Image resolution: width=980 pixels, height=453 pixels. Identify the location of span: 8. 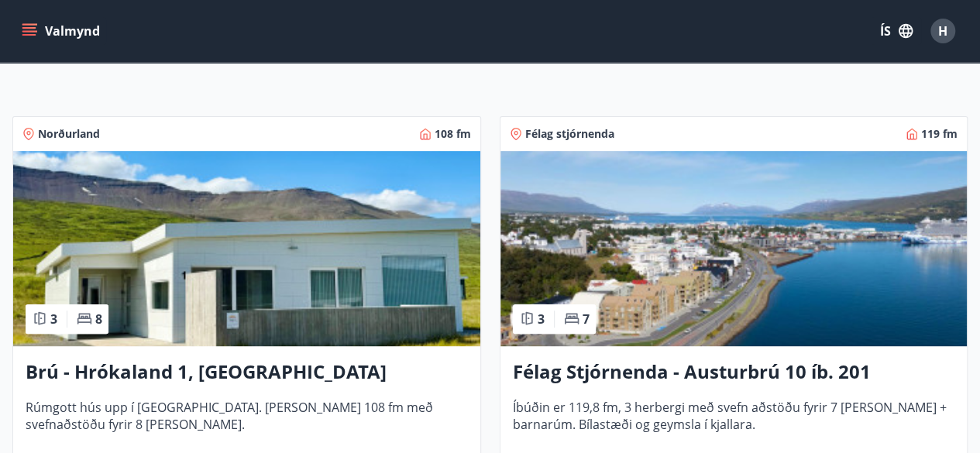
(98, 319).